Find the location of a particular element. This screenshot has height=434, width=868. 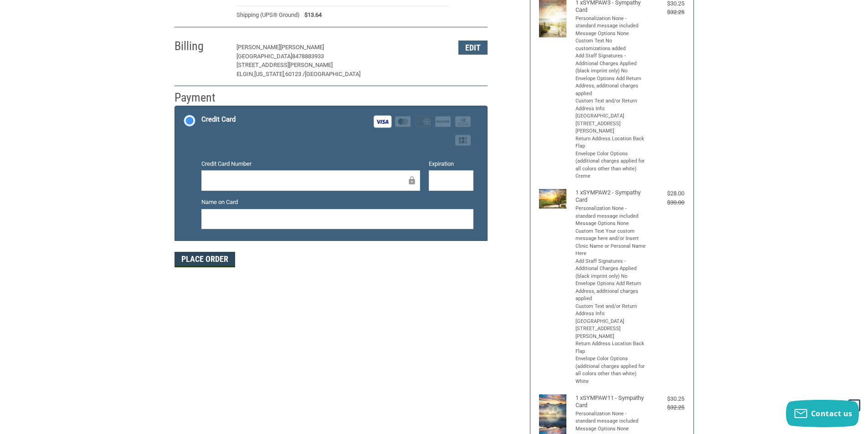

div: $28.00 is located at coordinates (666, 194).